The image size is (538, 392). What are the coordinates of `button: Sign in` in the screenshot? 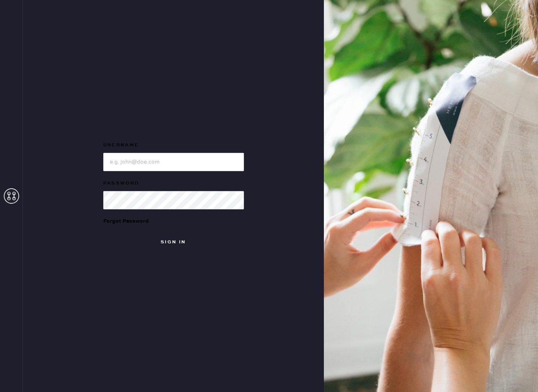 It's located at (174, 242).